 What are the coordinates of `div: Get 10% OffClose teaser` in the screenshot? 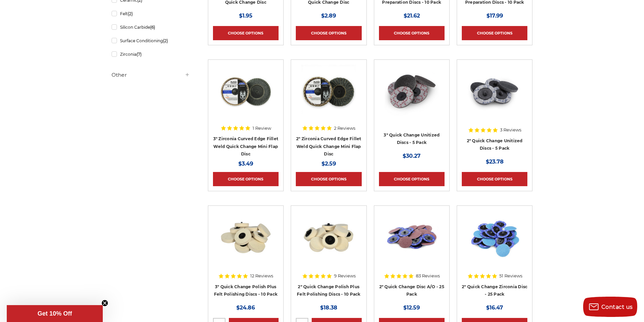 It's located at (55, 313).